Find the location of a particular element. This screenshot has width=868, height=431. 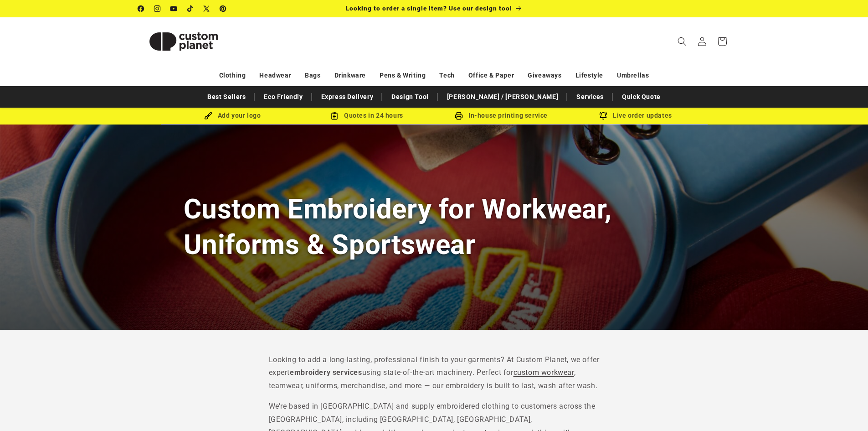

a: Giveaways is located at coordinates (544, 75).